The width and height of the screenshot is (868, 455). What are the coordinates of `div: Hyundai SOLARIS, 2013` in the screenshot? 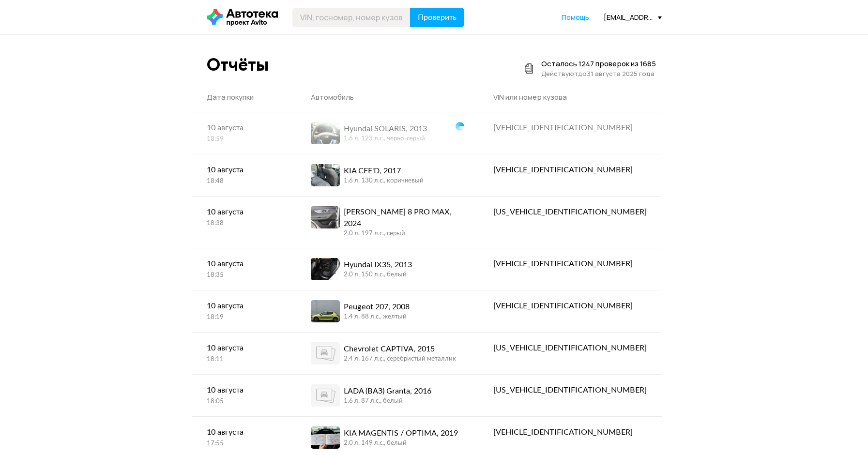 It's located at (385, 129).